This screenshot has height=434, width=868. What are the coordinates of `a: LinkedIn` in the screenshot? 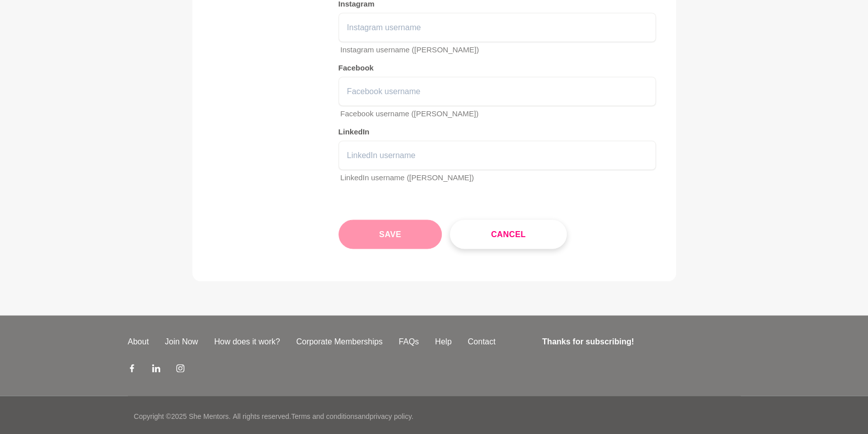 It's located at (156, 370).